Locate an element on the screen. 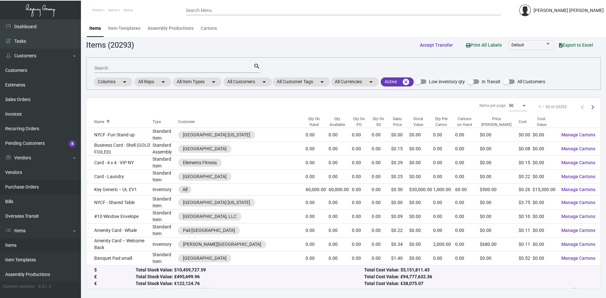  div: Qty On PO is located at coordinates (358, 122).